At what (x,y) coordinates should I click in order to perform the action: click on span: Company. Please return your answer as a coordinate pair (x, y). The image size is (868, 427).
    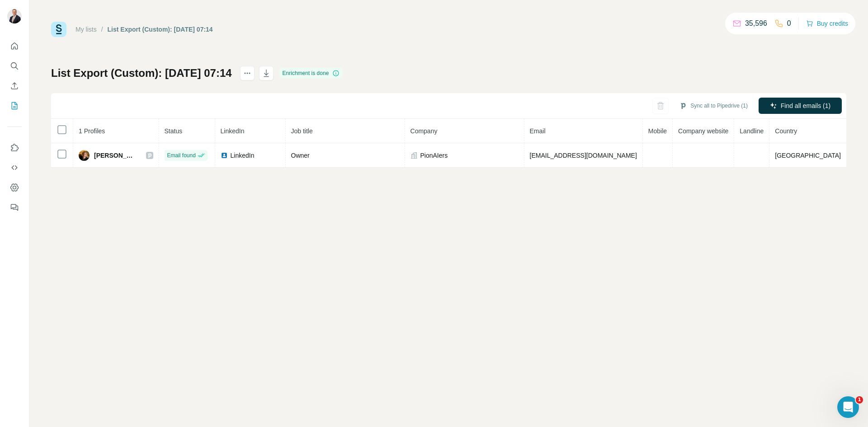
    Looking at the image, I should click on (424, 131).